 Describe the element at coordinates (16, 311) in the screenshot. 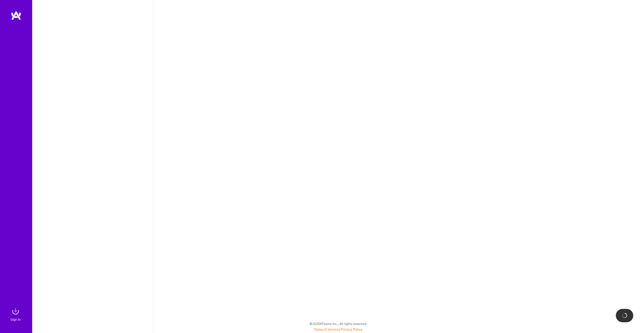

I see `img: sign in` at that location.